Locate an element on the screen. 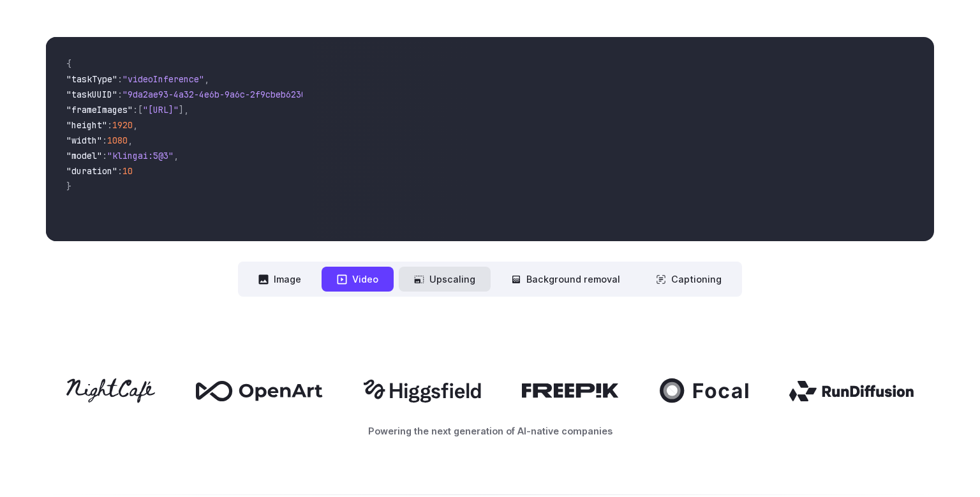  span: "frameImages" is located at coordinates (100, 110).